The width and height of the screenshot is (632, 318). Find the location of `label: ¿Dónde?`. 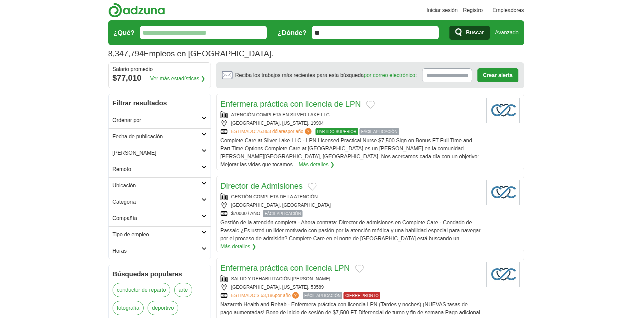

label: ¿Dónde? is located at coordinates (292, 33).